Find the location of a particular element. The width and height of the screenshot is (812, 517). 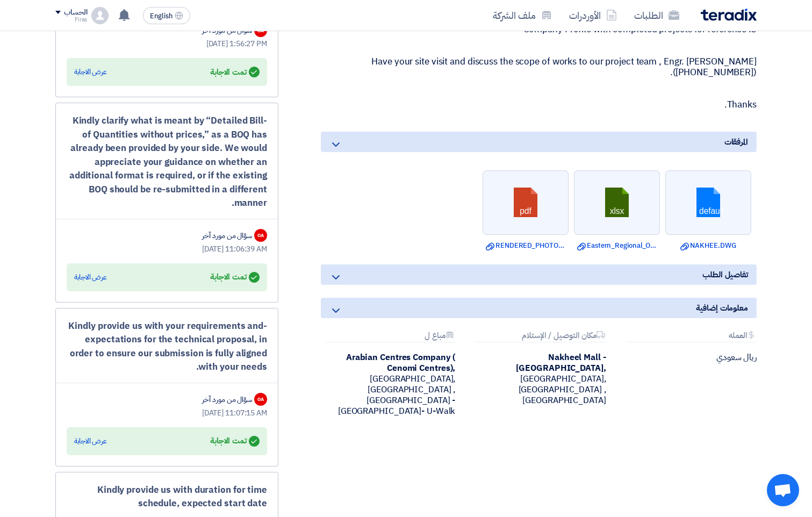

div: الحساب is located at coordinates (76, 12).